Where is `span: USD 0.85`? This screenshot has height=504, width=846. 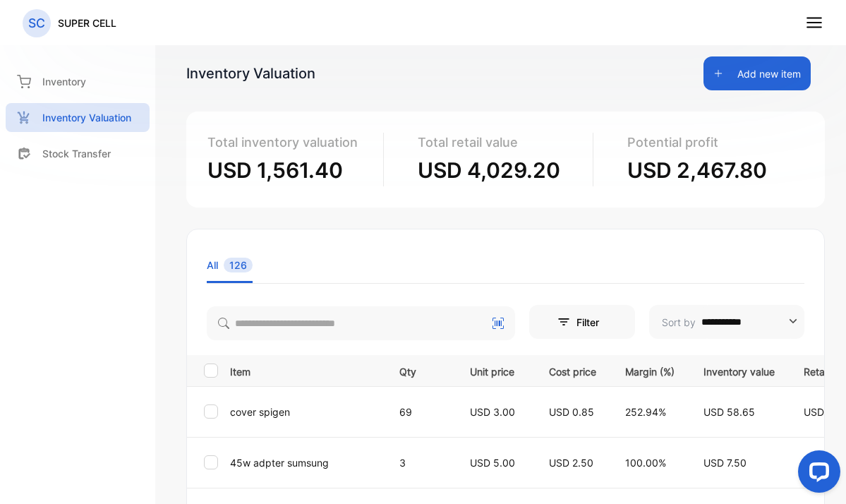
span: USD 0.85 is located at coordinates (572, 411).